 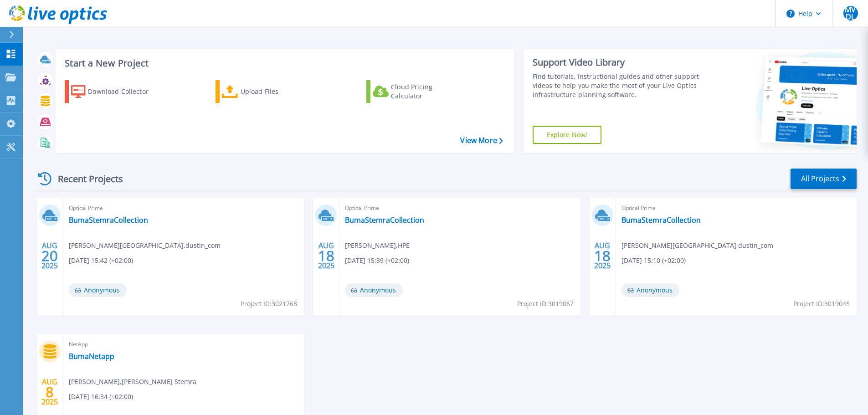 What do you see at coordinates (50, 392) in the screenshot?
I see `span: 8` at bounding box center [50, 392].